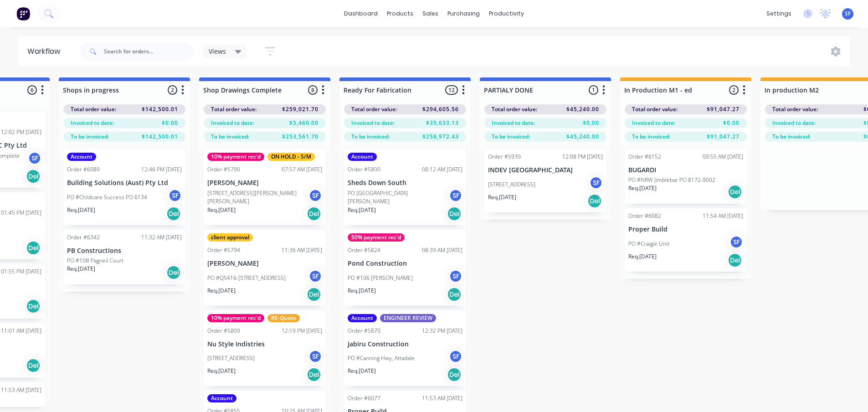 The image size is (868, 412). I want to click on div: client approval, so click(230, 238).